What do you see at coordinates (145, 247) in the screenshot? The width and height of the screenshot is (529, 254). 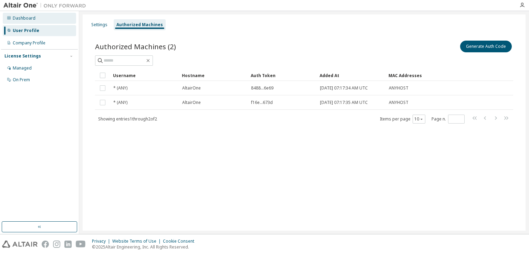 I see `p: © 2025 Altair Engineering, Inc. All Rights Reserved.` at bounding box center [145, 247].